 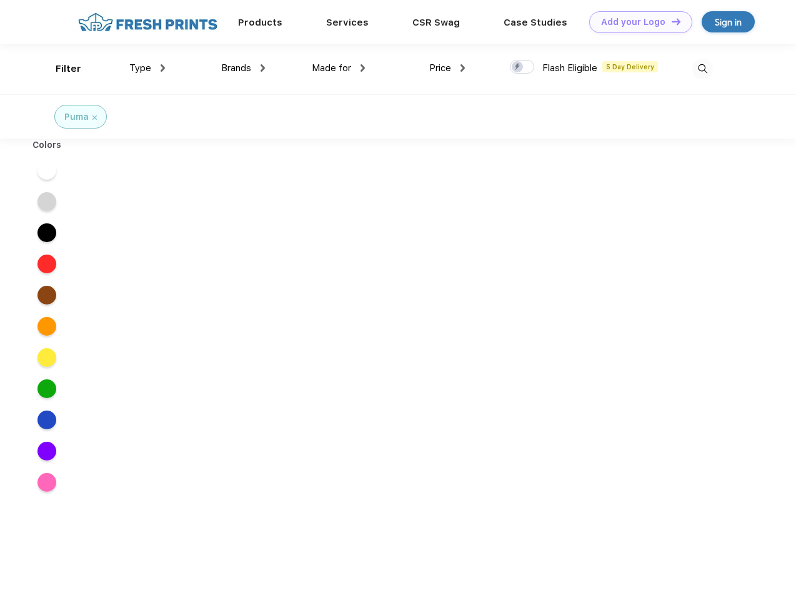 I want to click on span: Brands, so click(x=236, y=68).